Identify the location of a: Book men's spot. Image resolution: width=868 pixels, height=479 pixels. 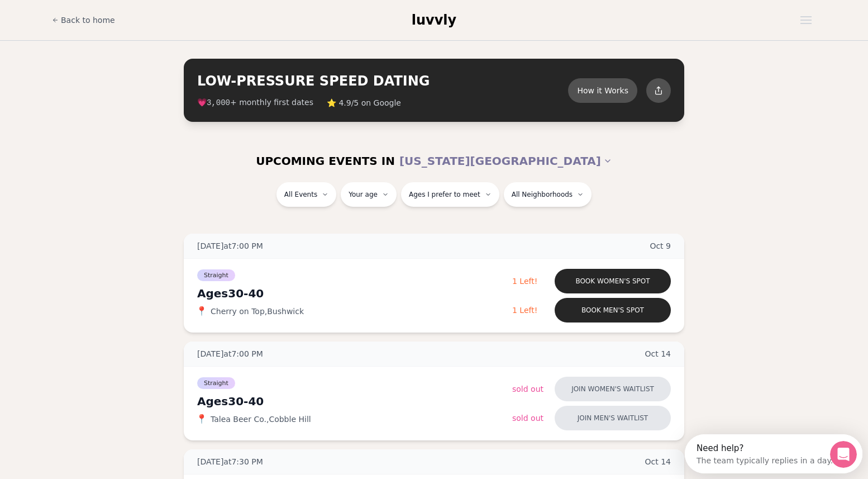
(613, 311).